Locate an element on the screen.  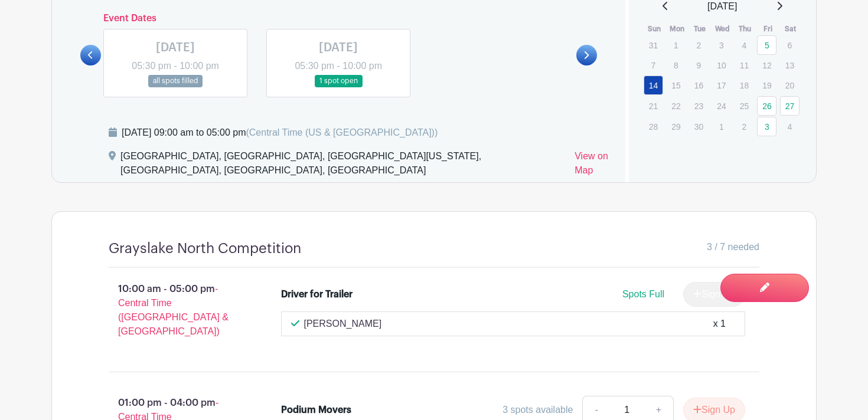
th: Mon is located at coordinates (677, 29).